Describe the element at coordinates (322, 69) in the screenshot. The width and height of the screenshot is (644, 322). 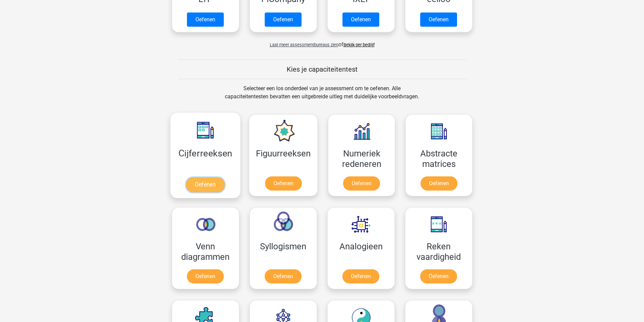
I see `h5: Kies je capaciteitentest` at that location.